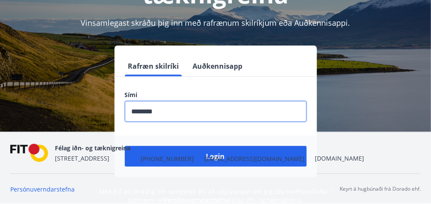 The width and height of the screenshot is (431, 204). Describe the element at coordinates (380, 189) in the screenshot. I see `p: Keyrt á hugbúnaði frá Dorado ehf.` at that location.